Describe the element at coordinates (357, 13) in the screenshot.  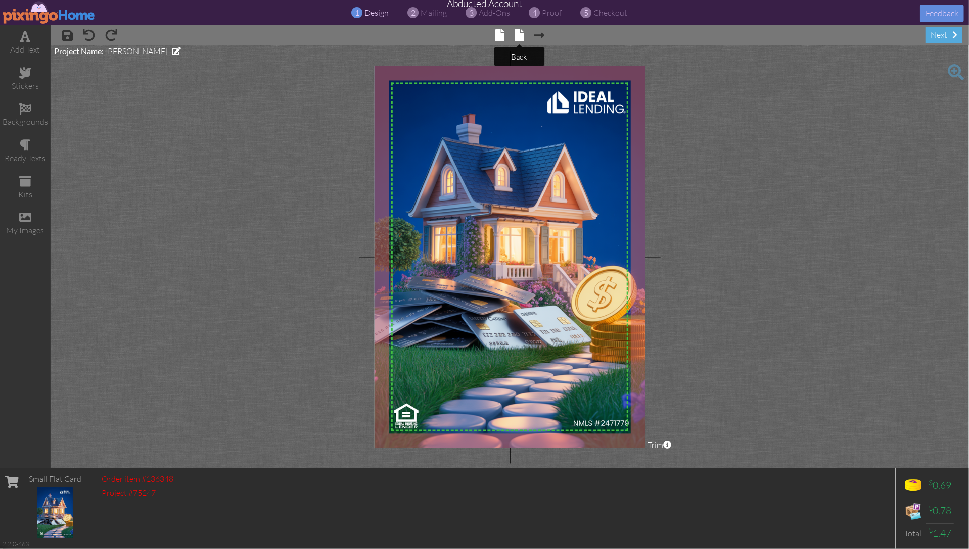
I see `span: 1` at that location.